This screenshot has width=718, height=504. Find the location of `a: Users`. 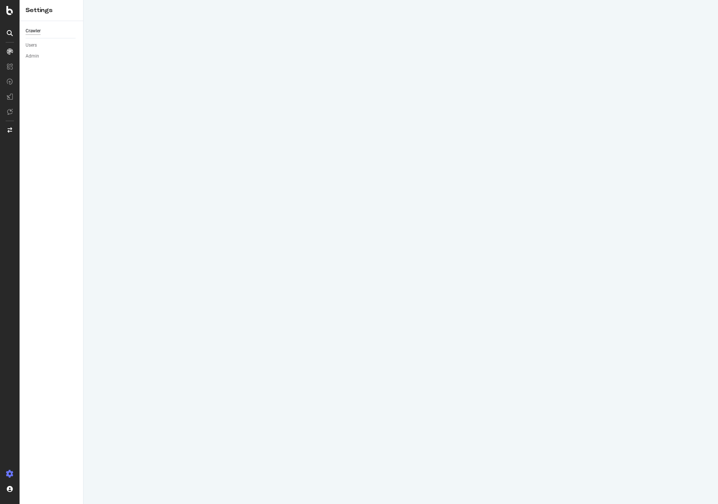

a: Users is located at coordinates (52, 45).